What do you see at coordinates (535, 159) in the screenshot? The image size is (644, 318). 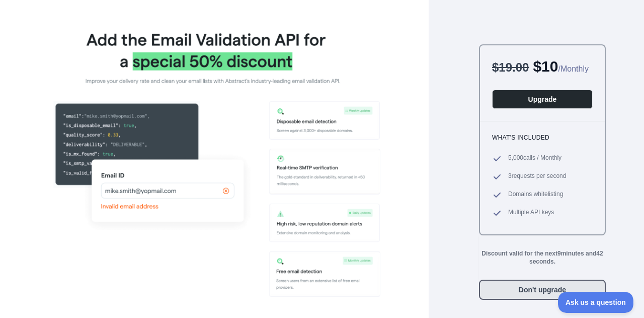 I see `span: 5,000 calls / Monthly` at bounding box center [535, 159].